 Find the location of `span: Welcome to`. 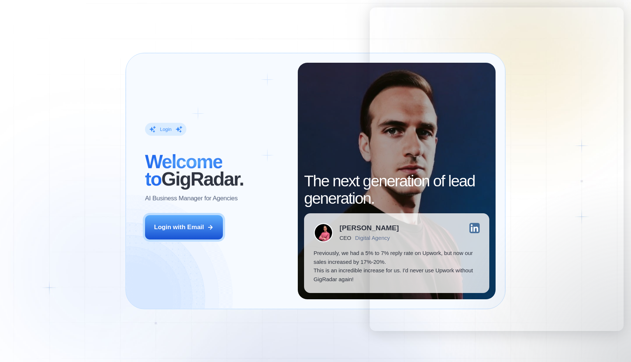

span: Welcome to is located at coordinates (183, 170).